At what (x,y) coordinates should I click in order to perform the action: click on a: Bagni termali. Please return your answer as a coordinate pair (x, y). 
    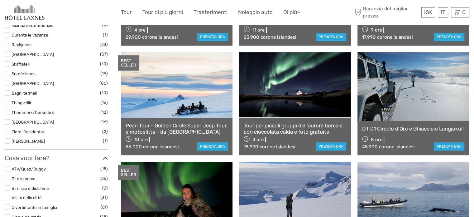
    Looking at the image, I should click on (24, 93).